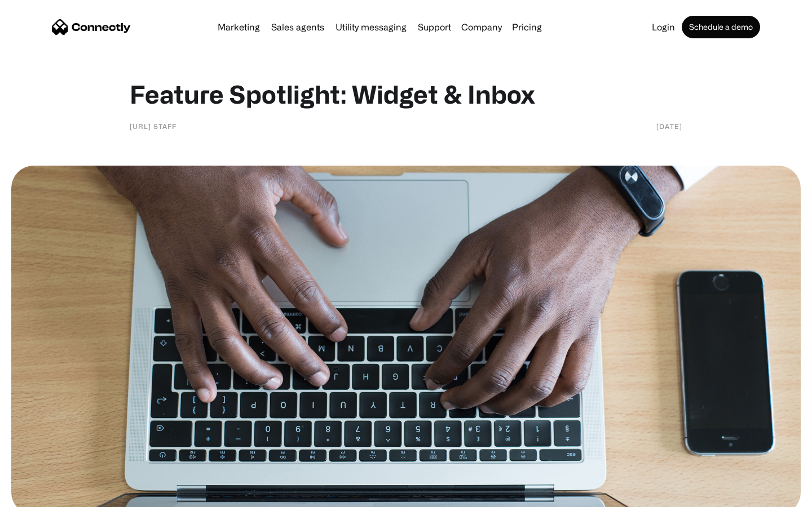 The image size is (812, 507). Describe the element at coordinates (434, 27) in the screenshot. I see `a: Support` at that location.